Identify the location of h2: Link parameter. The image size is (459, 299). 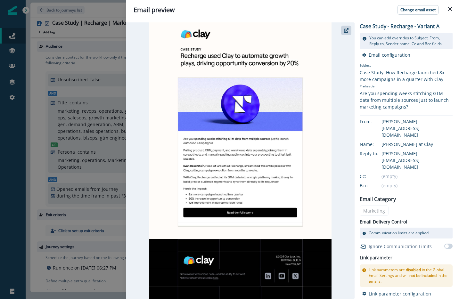
(376, 258).